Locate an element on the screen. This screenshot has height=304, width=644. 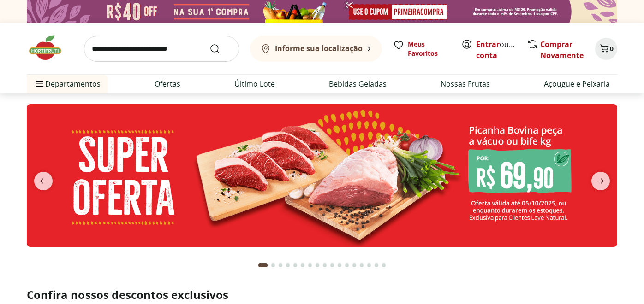
span: ou is located at coordinates (496, 50).